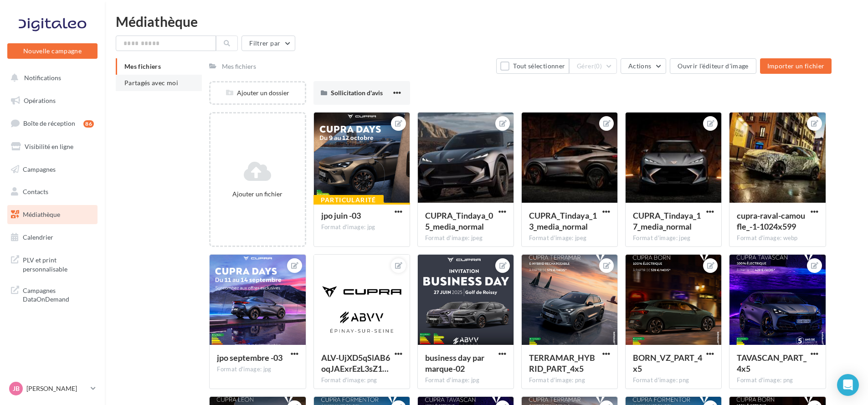 The width and height of the screenshot is (868, 405). I want to click on div: Open Intercom Messenger, so click(848, 385).